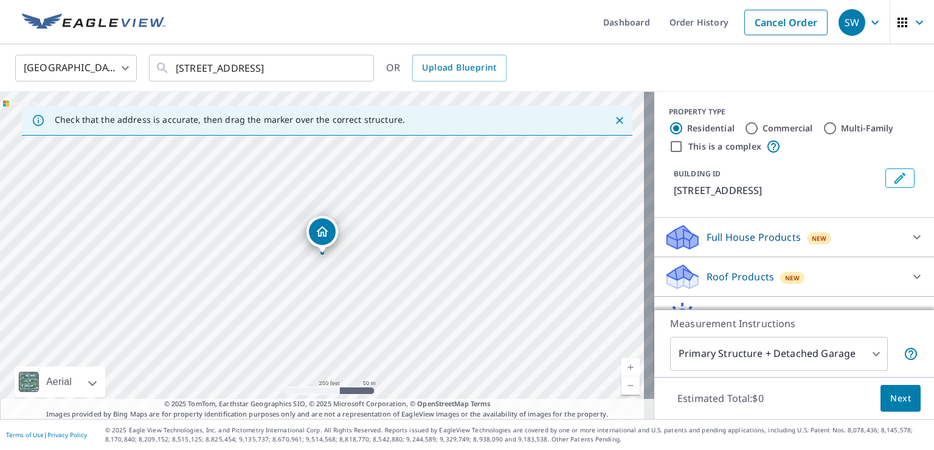  What do you see at coordinates (711, 128) in the screenshot?
I see `label: Residential` at bounding box center [711, 128].